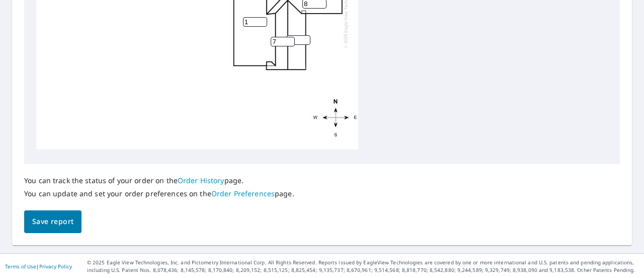 This screenshot has width=644, height=278. Describe the element at coordinates (201, 180) in the screenshot. I see `a: Order History` at that location.